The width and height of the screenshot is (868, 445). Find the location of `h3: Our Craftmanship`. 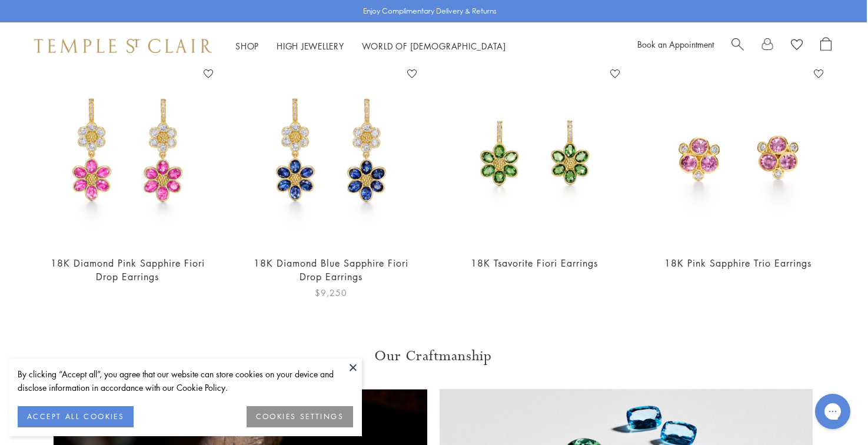

h3: Our Craftmanship is located at coordinates (433, 356).